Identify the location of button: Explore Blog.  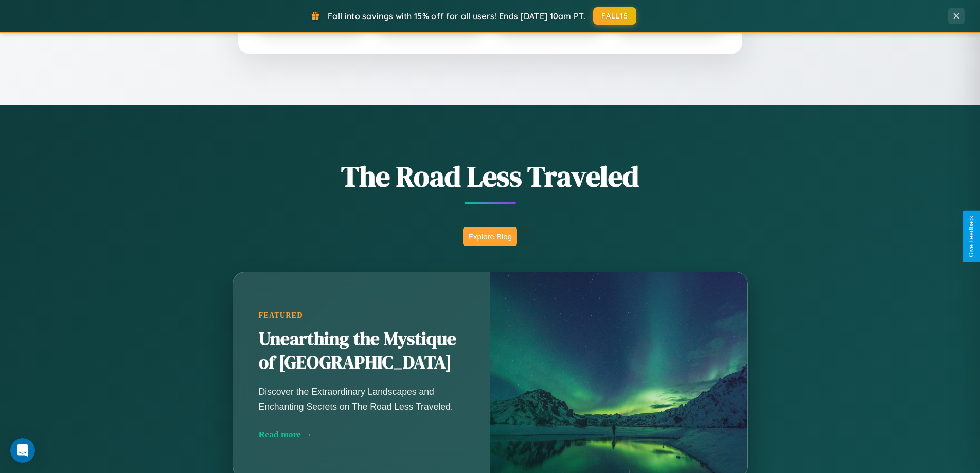
(490, 236).